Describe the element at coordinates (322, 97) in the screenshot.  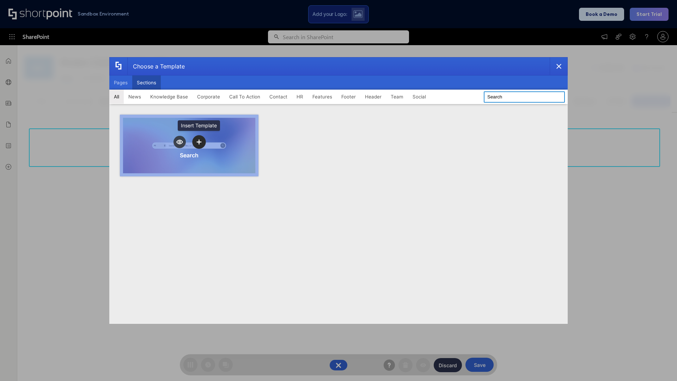
I see `button: Features` at that location.